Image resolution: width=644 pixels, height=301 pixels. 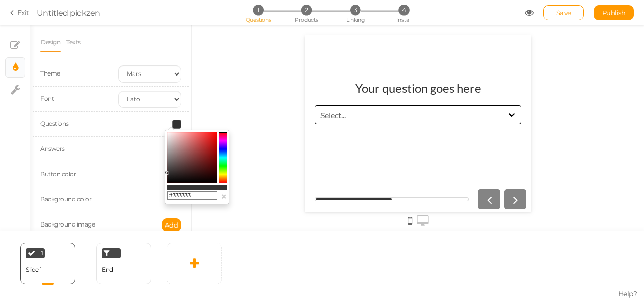 I want to click on div: Select..., so click(x=28, y=79).